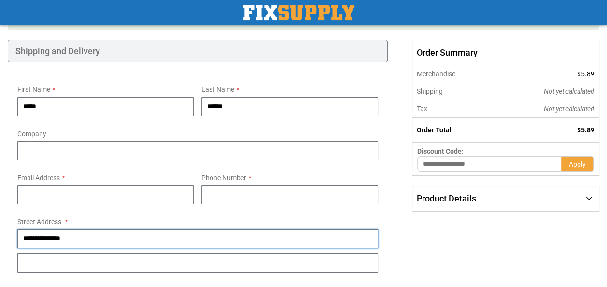 The width and height of the screenshot is (607, 287). I want to click on span: Phone Number, so click(224, 178).